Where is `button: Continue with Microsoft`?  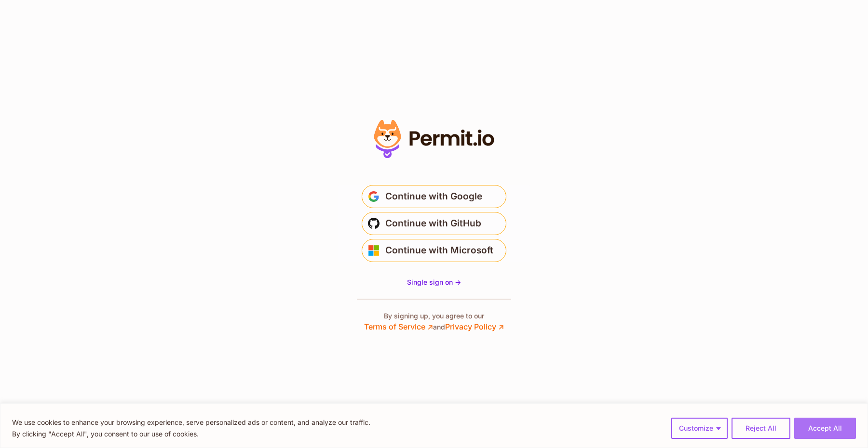
button: Continue with Microsoft is located at coordinates (434, 250).